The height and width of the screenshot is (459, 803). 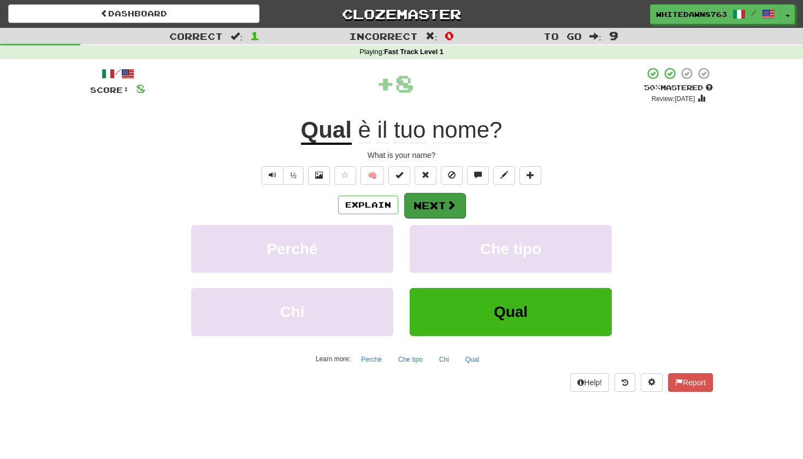 What do you see at coordinates (399, 175) in the screenshot?
I see `button: Set this sentence to 100% Mastered (alt+m)` at bounding box center [399, 175].